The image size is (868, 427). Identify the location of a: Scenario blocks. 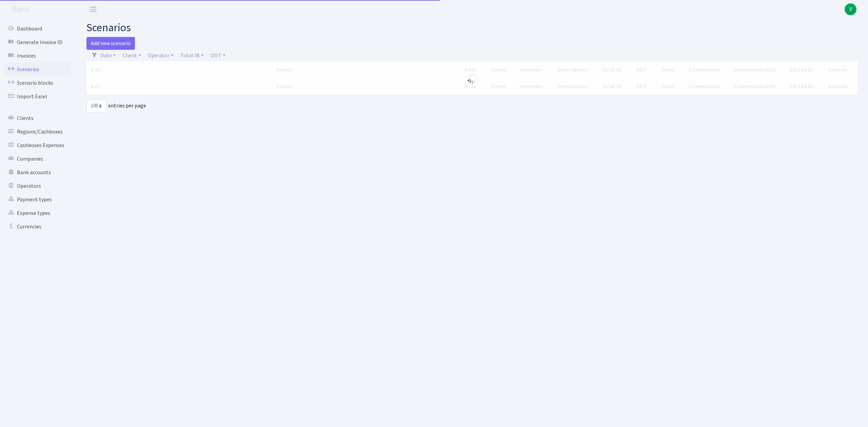
(37, 83).